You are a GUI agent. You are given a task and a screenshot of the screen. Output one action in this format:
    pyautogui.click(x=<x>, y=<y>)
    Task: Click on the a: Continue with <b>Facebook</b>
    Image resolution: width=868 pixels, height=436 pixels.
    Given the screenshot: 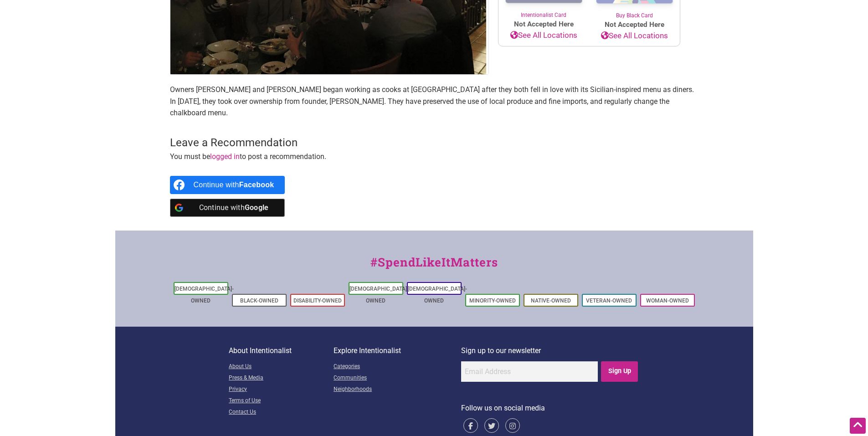 What is the action you would take?
    pyautogui.click(x=228, y=185)
    